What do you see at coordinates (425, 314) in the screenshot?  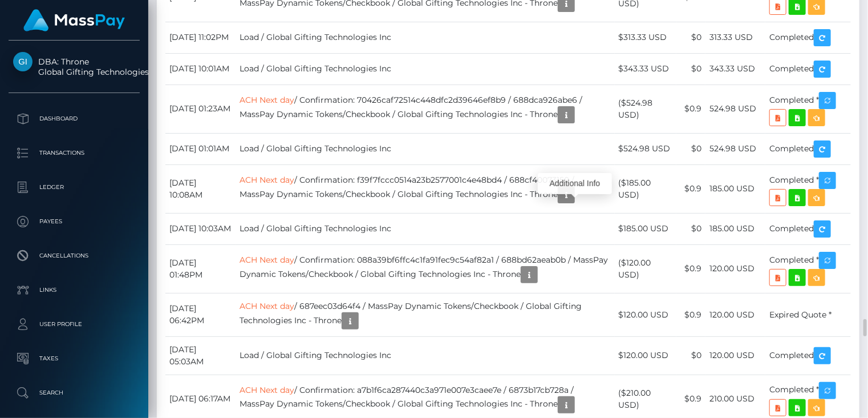 I see `td: / 687eec03d64f4 / MassPay Dynamic Tokens/Checkbook / Global Gifting Technologies Inc - Throne` at bounding box center [425, 314].